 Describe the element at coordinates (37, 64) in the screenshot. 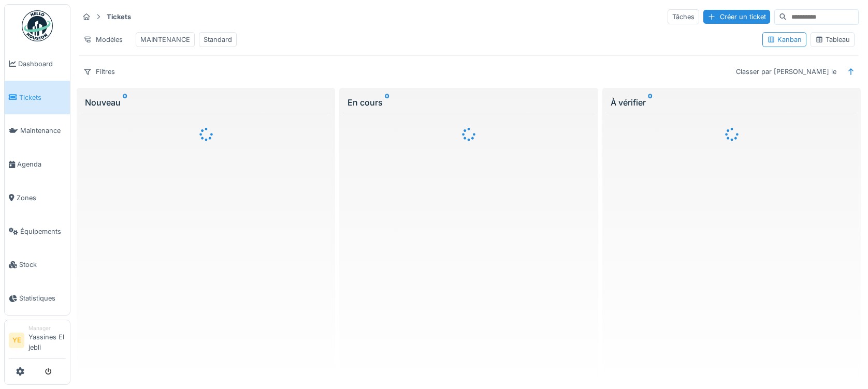

I see `a: Dashboard` at that location.